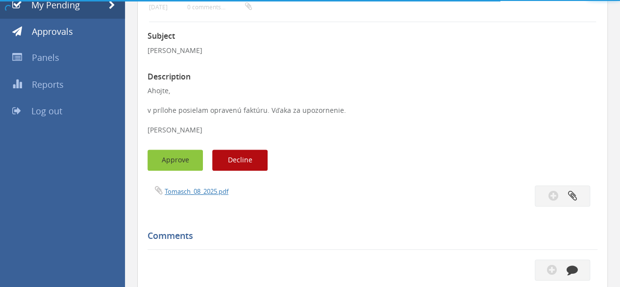  What do you see at coordinates (369, 236) in the screenshot?
I see `h5: Comments` at bounding box center [369, 236].